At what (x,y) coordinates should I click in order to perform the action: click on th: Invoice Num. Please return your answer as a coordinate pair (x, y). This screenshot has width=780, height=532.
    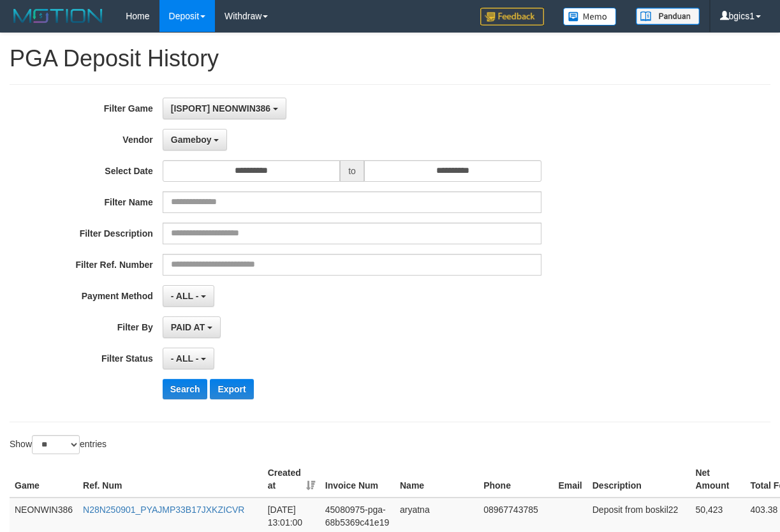
    Looking at the image, I should click on (357, 479).